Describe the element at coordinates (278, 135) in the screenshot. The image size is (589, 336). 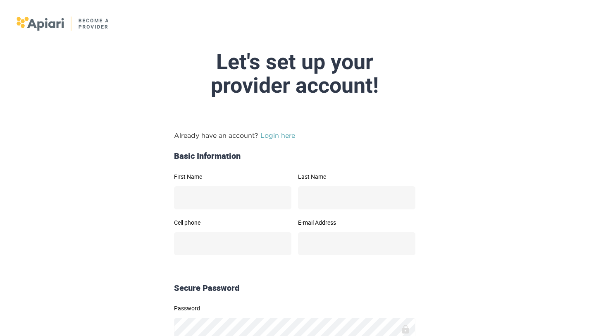
I see `a: Login here` at that location.